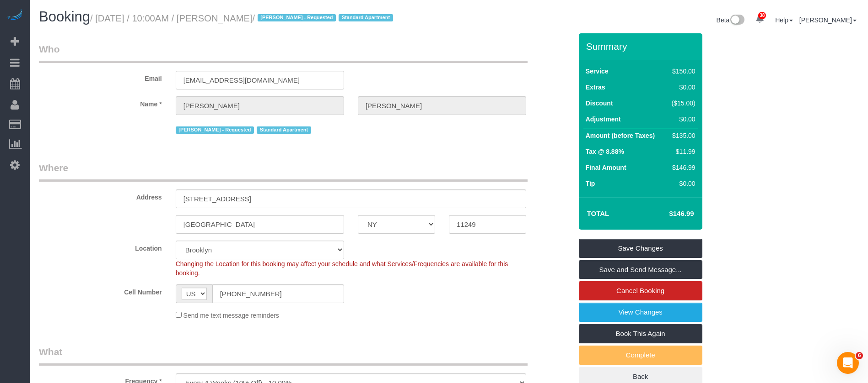  I want to click on label: Discount, so click(599, 103).